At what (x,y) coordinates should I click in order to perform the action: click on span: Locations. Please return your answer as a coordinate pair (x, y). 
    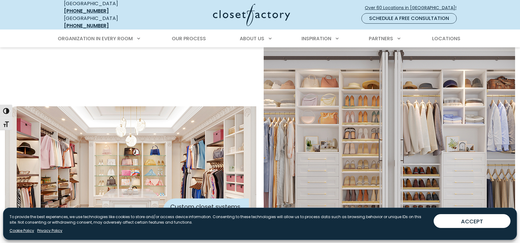
    Looking at the image, I should click on (446, 38).